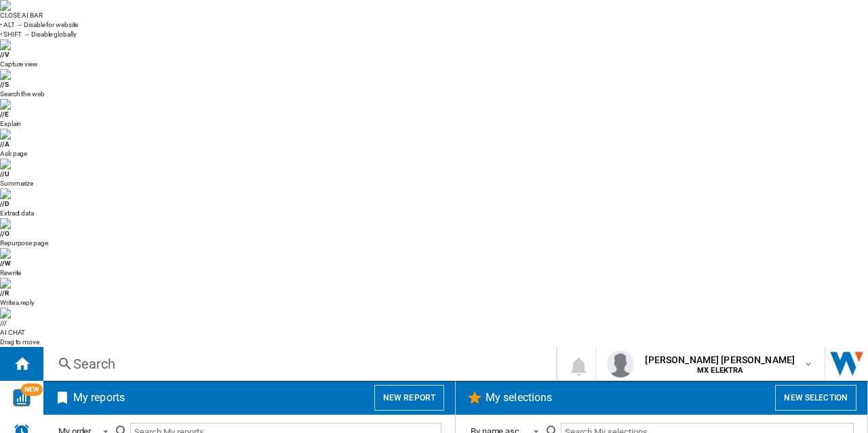  What do you see at coordinates (297, 364) in the screenshot?
I see `div: Search` at bounding box center [297, 364].